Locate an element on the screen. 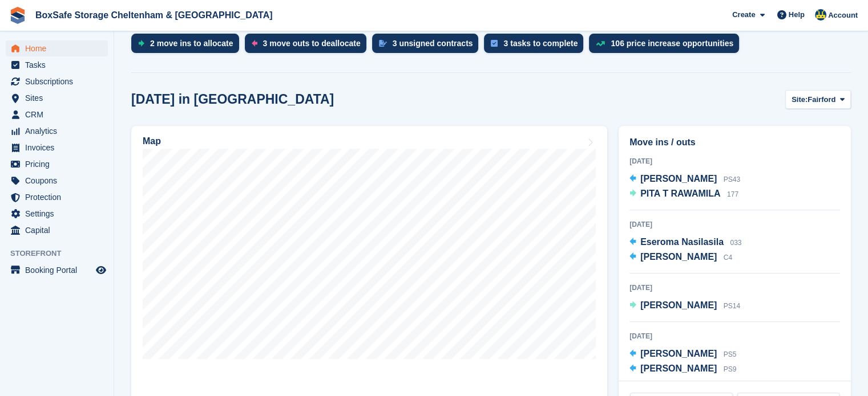  div: 3 move outs to deallocate is located at coordinates (312, 43).